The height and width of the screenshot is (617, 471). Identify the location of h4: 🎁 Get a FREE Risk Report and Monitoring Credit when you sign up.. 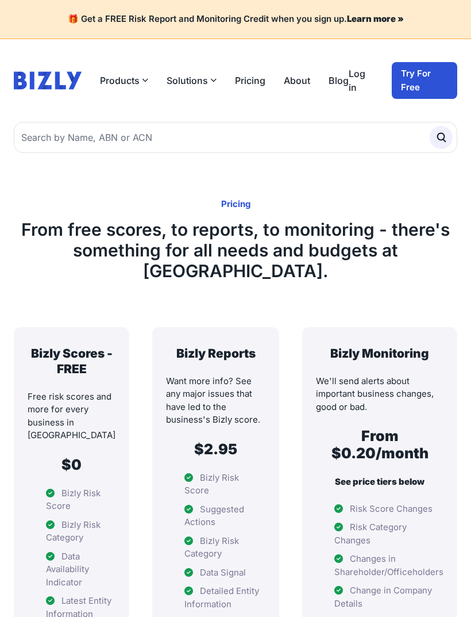
(236, 19).